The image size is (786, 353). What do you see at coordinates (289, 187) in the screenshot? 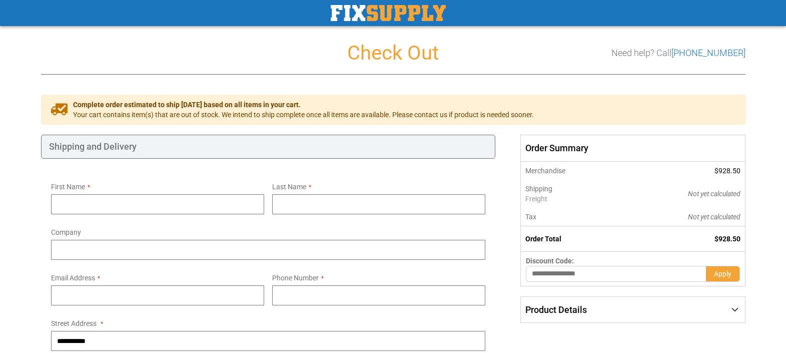
I see `span: Last Name` at bounding box center [289, 187].